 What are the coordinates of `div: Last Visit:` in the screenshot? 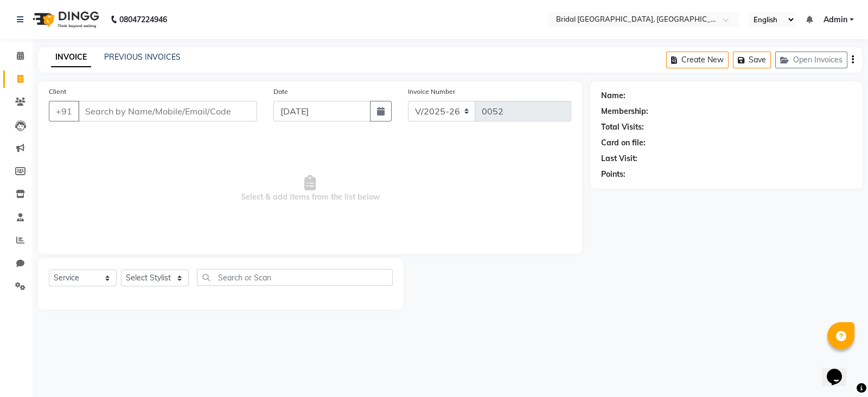 It's located at (619, 158).